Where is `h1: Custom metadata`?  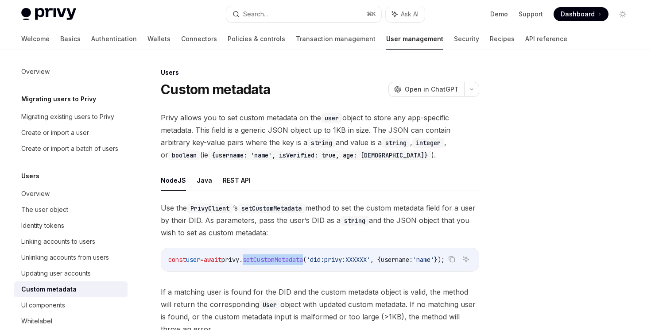
h1: Custom metadata is located at coordinates (215, 89).